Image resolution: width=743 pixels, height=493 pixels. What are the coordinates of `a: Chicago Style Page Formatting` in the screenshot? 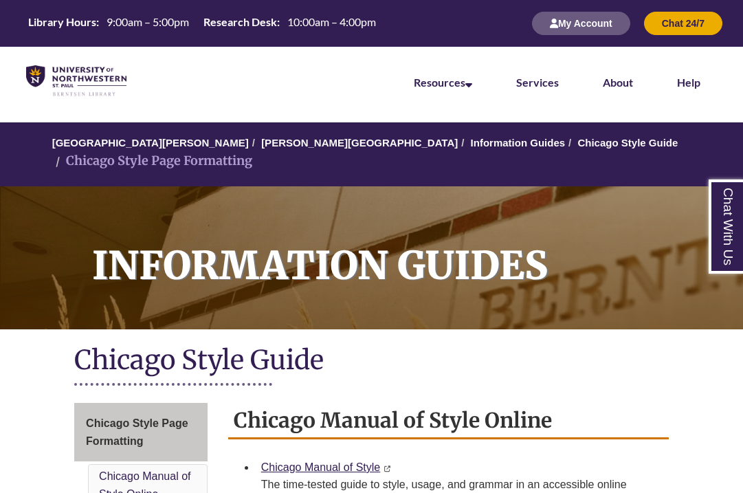 It's located at (141, 432).